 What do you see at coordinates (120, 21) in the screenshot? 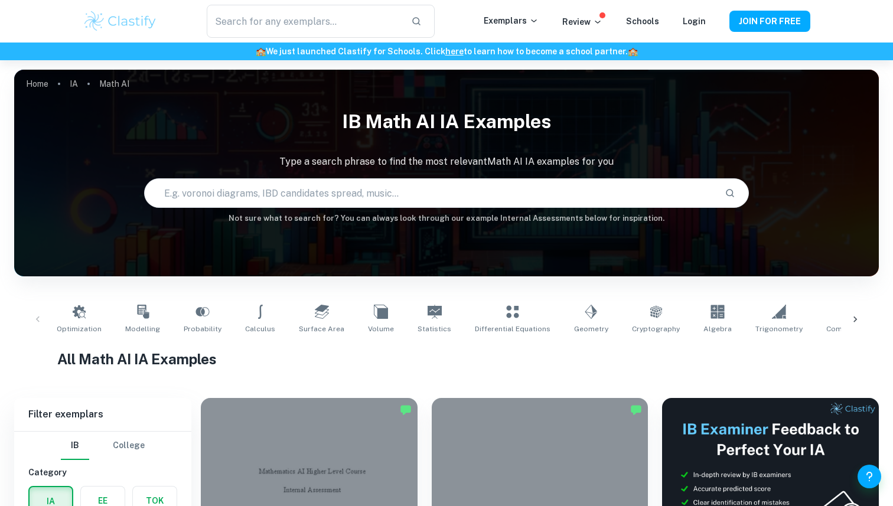
I see `a: Clastify logo` at bounding box center [120, 21].